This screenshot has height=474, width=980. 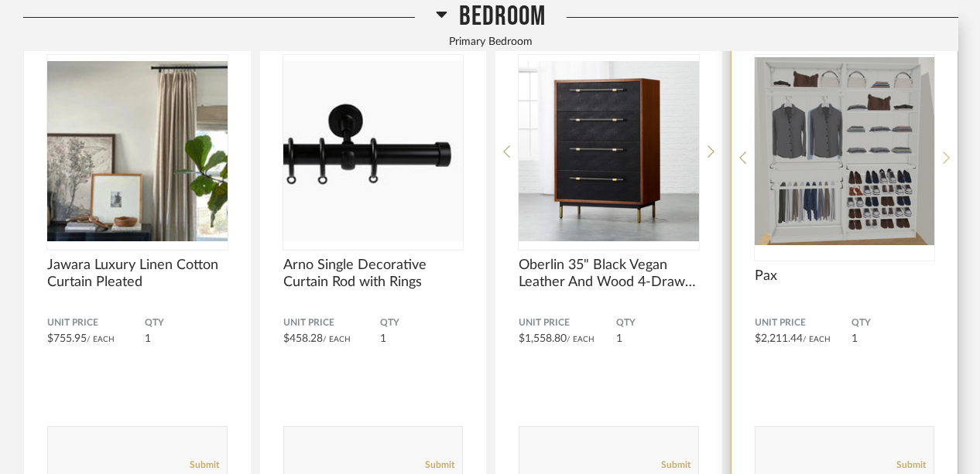 I want to click on span: $1,558.80, so click(x=542, y=338).